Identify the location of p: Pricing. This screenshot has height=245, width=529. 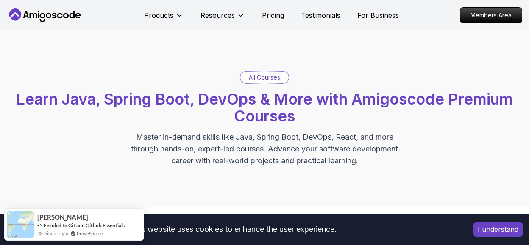
(273, 15).